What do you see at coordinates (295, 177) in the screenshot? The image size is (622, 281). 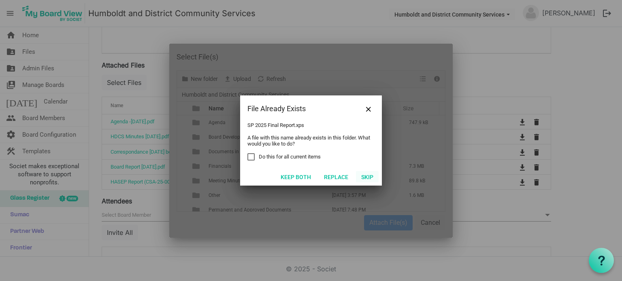 I see `button: Keep both` at bounding box center [295, 177].